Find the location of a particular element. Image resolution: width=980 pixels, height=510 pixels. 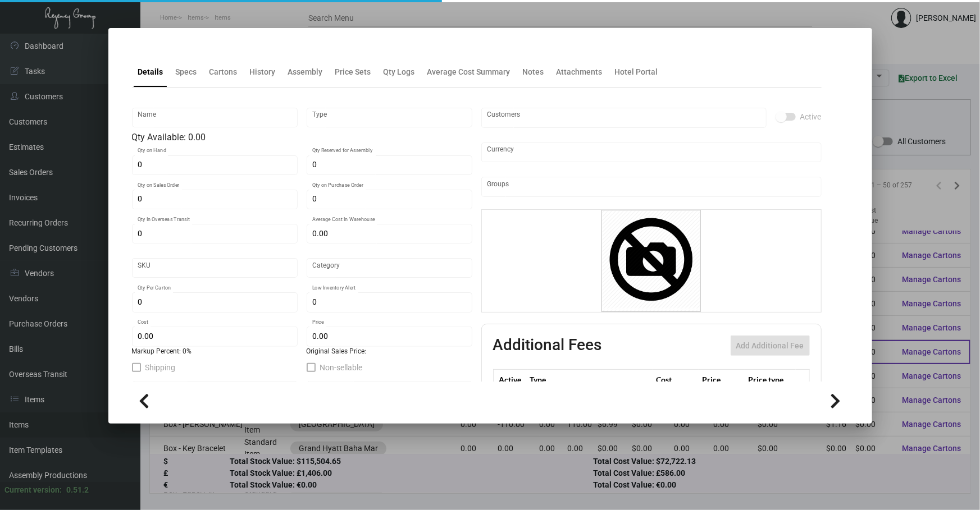

span: Shipping is located at coordinates (161, 368).